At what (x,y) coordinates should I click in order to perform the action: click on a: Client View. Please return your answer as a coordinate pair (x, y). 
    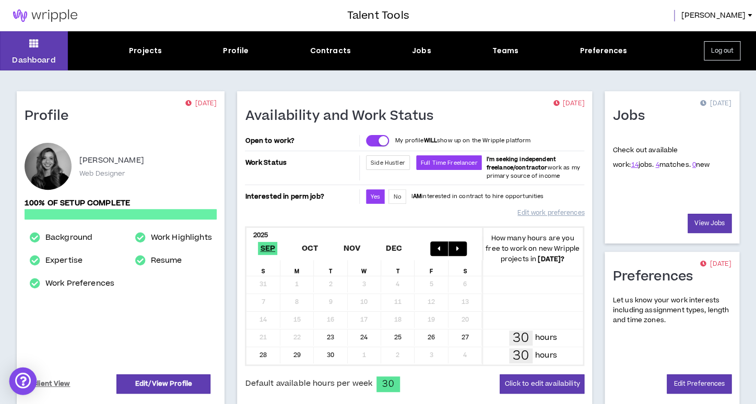
    Looking at the image, I should click on (51, 384).